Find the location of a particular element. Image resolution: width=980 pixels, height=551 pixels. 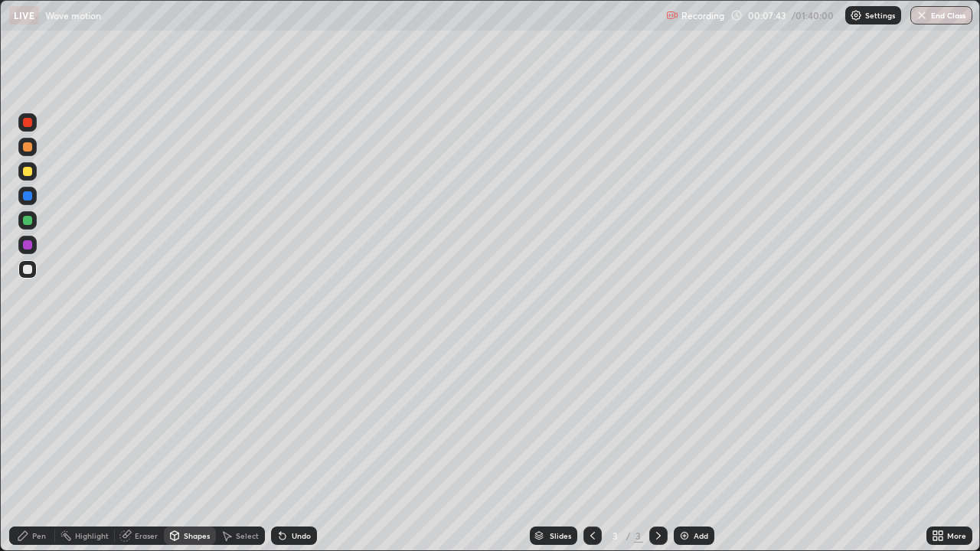

div: Pen is located at coordinates (39, 536).